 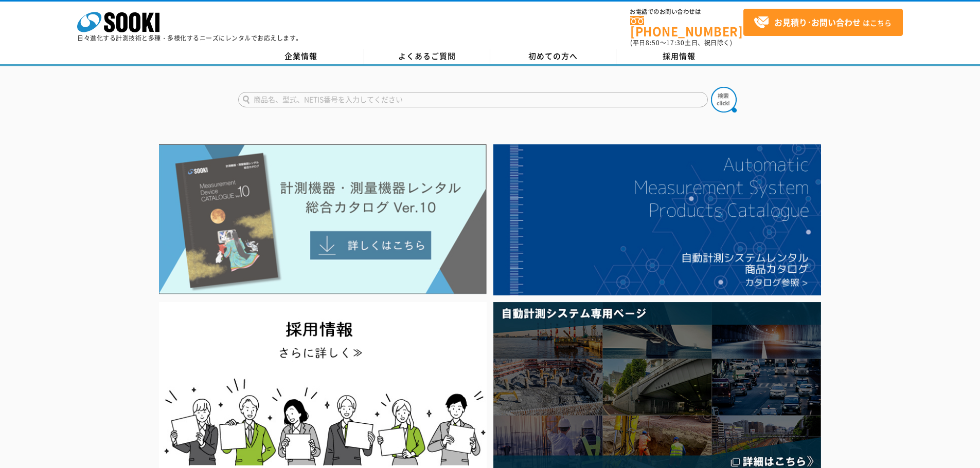 I want to click on img: Catalog Ver10, so click(x=323, y=220).